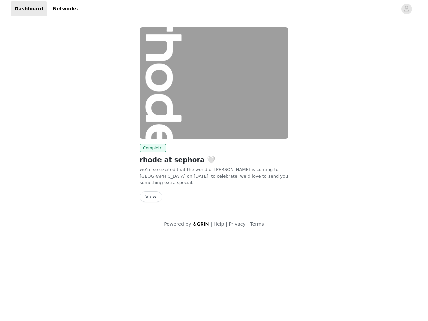 The height and width of the screenshot is (321, 428). Describe the element at coordinates (177, 224) in the screenshot. I see `span: Powered by` at that location.